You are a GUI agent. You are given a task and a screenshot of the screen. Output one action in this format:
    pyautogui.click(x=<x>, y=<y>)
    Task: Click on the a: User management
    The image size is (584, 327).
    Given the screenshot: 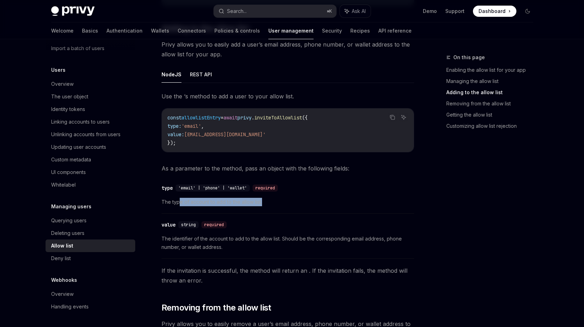 What is the action you would take?
    pyautogui.click(x=291, y=31)
    